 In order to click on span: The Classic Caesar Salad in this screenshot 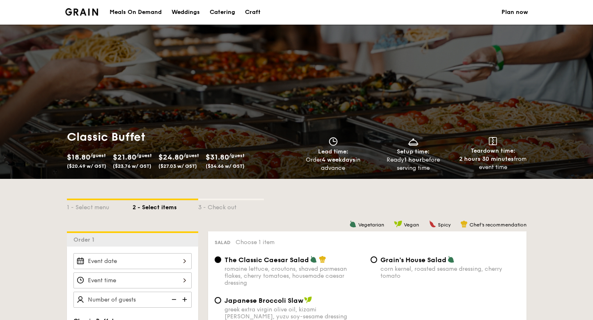, I will do `click(267, 260)`.